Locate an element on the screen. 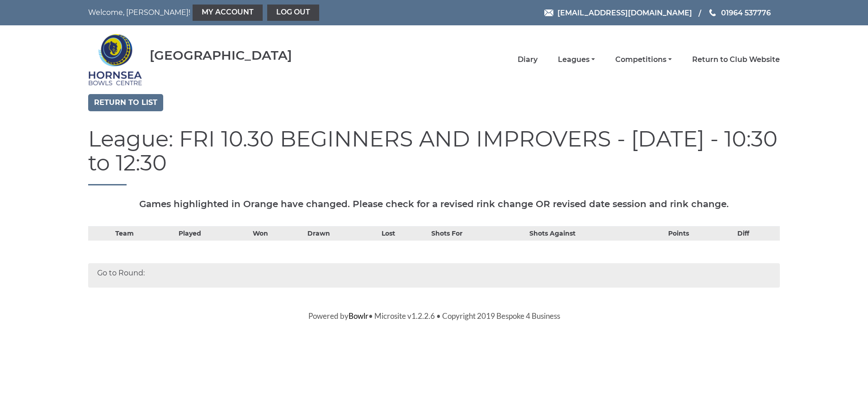  a: Leagues is located at coordinates (577, 60).